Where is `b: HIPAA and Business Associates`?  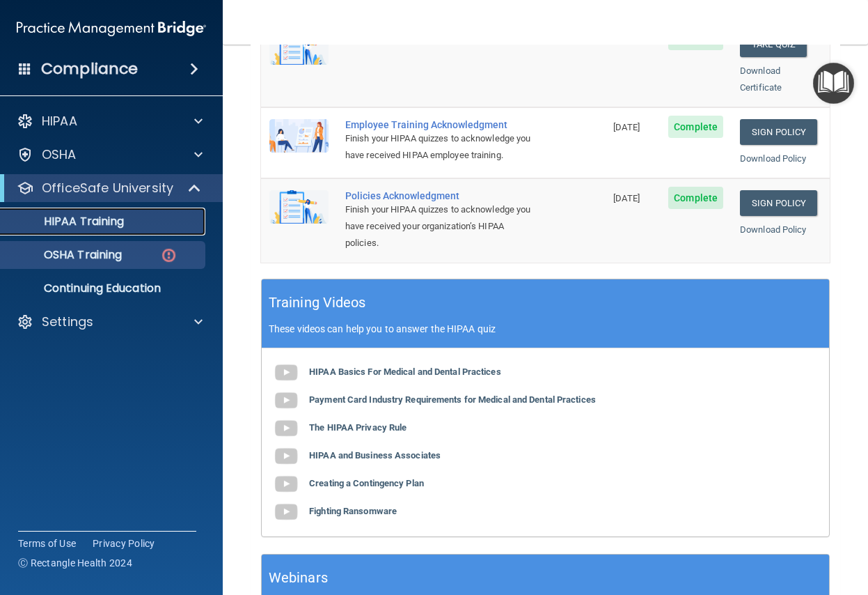
b: HIPAA and Business Associates is located at coordinates (374, 455).